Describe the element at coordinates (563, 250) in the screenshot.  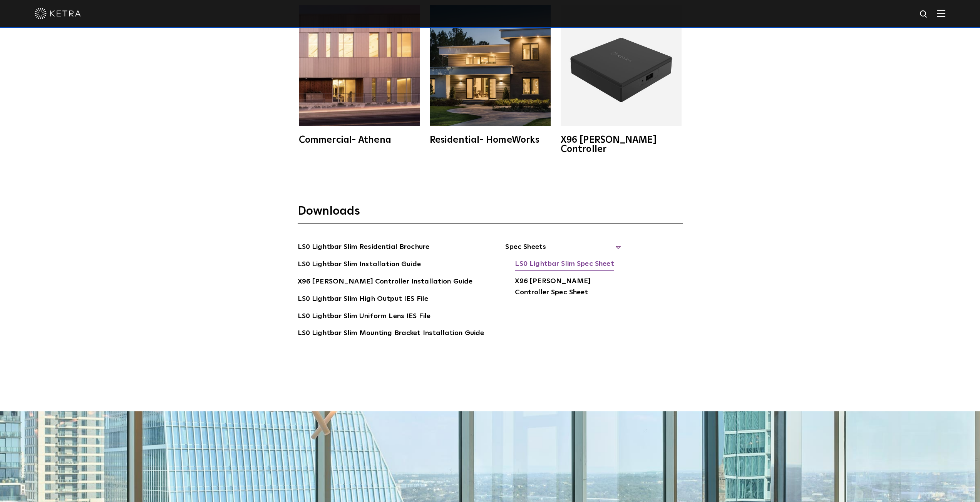
I see `span: Spec Sheets` at that location.